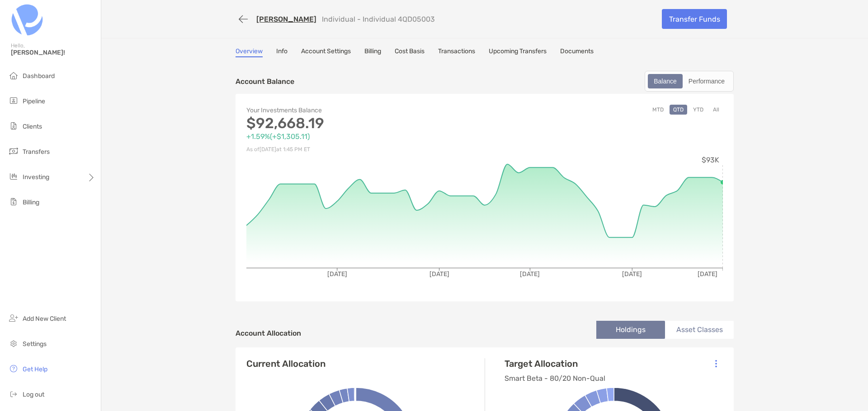 The width and height of the screenshot is (868, 411). Describe the element at coordinates (34, 344) in the screenshot. I see `span: Settings` at that location.